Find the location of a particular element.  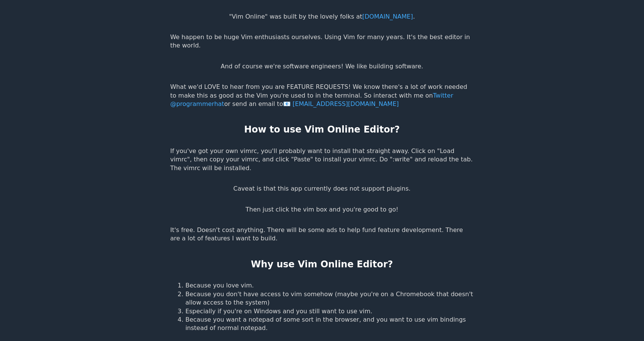

li: Especially if you're on Windows and you still want to use vim. is located at coordinates (330, 311).